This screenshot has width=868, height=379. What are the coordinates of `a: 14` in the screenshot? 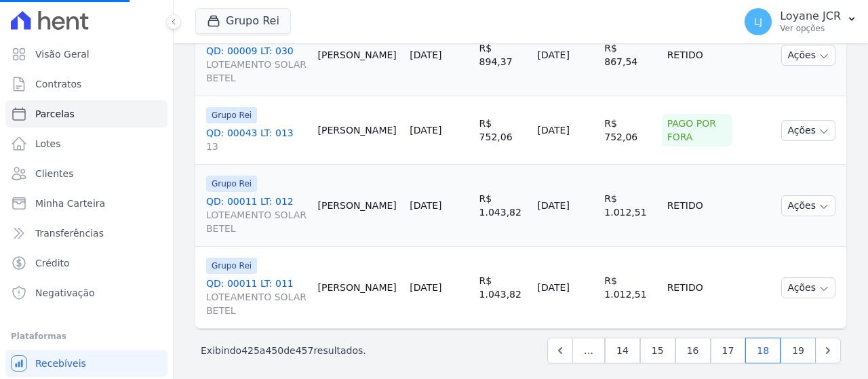 It's located at (622, 351).